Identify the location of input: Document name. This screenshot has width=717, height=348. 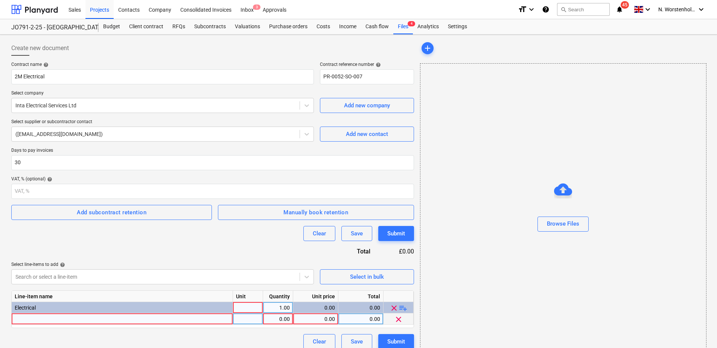
(163, 77).